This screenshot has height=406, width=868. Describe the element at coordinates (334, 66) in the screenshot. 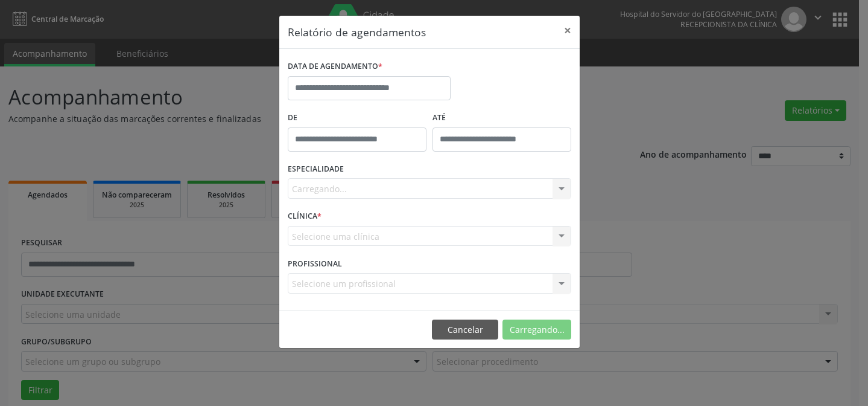

I see `label: DATA DE AGENDAMENTO` at that location.